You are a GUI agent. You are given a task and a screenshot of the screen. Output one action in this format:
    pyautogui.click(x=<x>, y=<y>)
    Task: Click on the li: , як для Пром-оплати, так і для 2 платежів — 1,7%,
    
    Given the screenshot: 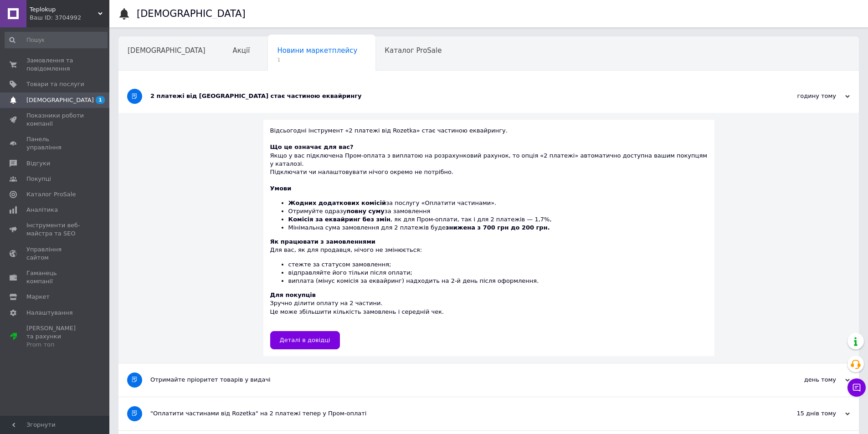 What is the action you would take?
    pyautogui.click(x=498, y=220)
    